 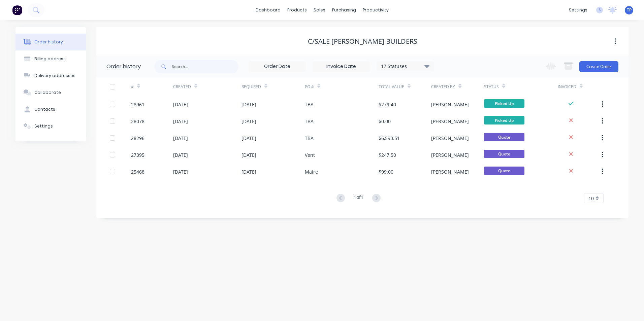 What do you see at coordinates (312, 172) in the screenshot?
I see `div: Maire` at bounding box center [312, 172].